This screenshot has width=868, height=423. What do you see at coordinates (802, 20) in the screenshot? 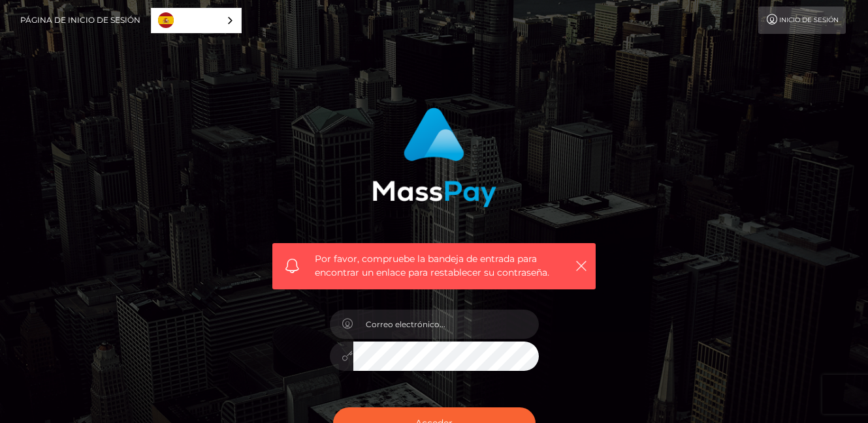
I see `a: Inicio de sesión` at bounding box center [802, 20].